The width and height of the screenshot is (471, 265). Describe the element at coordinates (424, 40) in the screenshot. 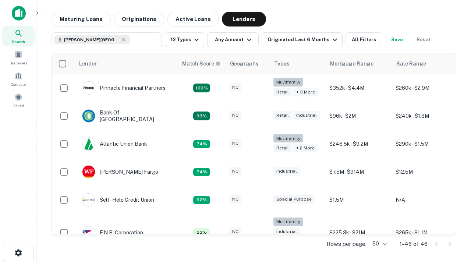

I see `button: Reset` at that location.